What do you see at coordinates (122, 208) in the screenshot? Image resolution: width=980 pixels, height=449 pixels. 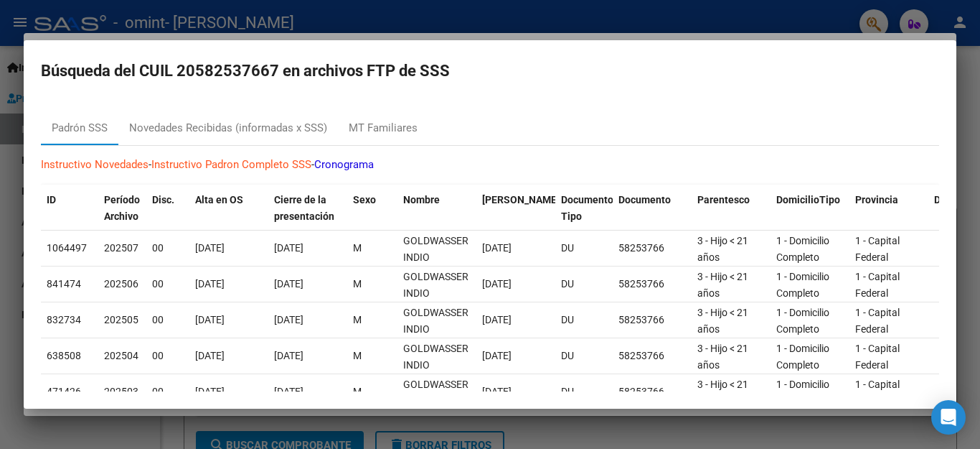 I see `datatable-header-cell: Período Archivo` at bounding box center [122, 208].